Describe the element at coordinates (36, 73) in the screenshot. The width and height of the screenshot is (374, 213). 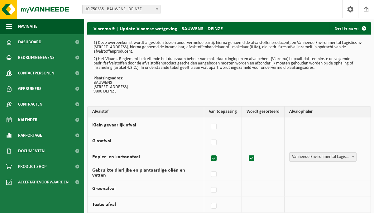
I see `span: Contactpersonen` at that location.